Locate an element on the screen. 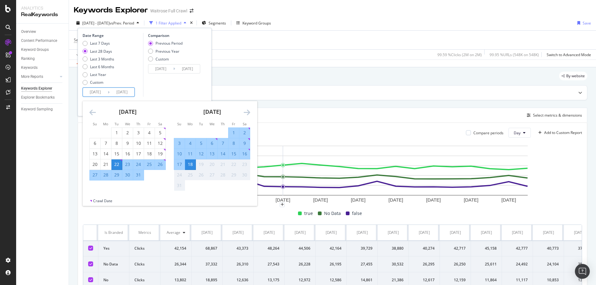  td: Clicks is located at coordinates (145, 248).